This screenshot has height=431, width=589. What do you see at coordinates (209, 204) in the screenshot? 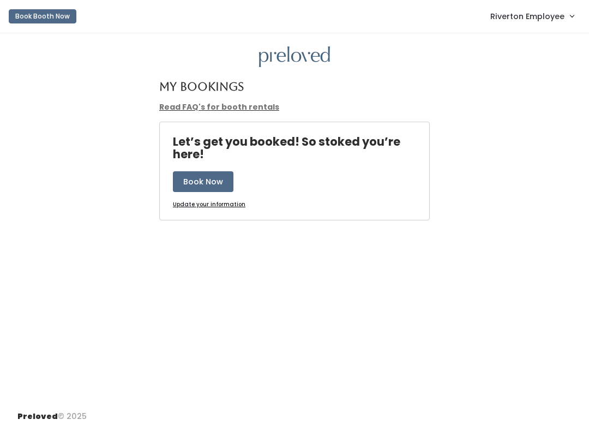
I see `a: Update your information` at bounding box center [209, 204].